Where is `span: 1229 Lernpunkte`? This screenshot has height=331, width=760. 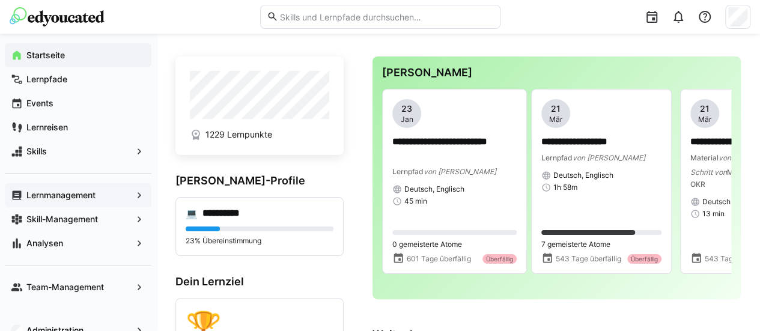 span: 1229 Lernpunkte is located at coordinates (239, 135).